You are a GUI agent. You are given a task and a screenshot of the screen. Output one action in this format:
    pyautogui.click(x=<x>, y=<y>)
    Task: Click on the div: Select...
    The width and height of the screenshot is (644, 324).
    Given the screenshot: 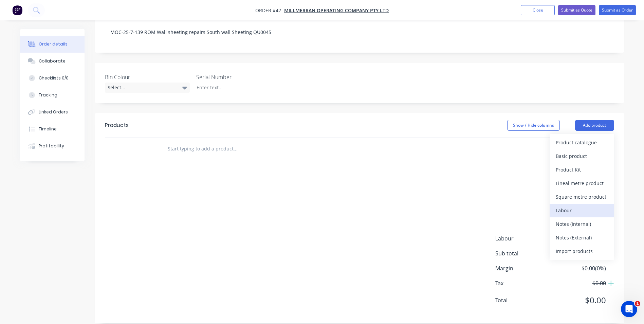 What is the action you would take?
    pyautogui.click(x=147, y=88)
    